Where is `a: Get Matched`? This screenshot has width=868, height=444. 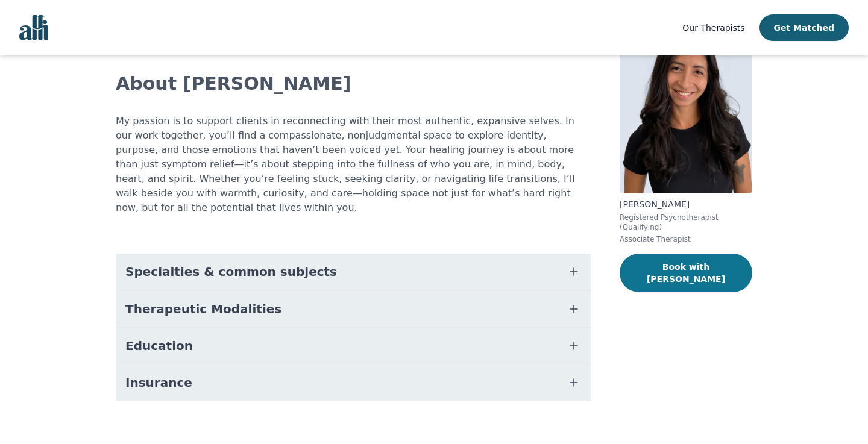 a: Get Matched is located at coordinates (804, 28).